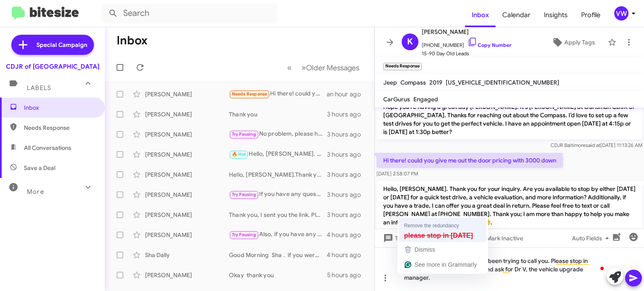  I want to click on span: 15-90 Day Old Leads, so click(467, 54).